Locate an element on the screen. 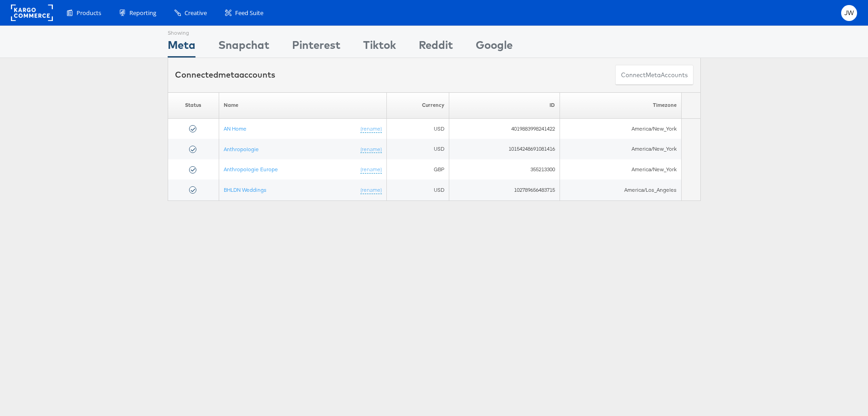 Image resolution: width=868 pixels, height=416 pixels. th: Name is located at coordinates (303, 105).